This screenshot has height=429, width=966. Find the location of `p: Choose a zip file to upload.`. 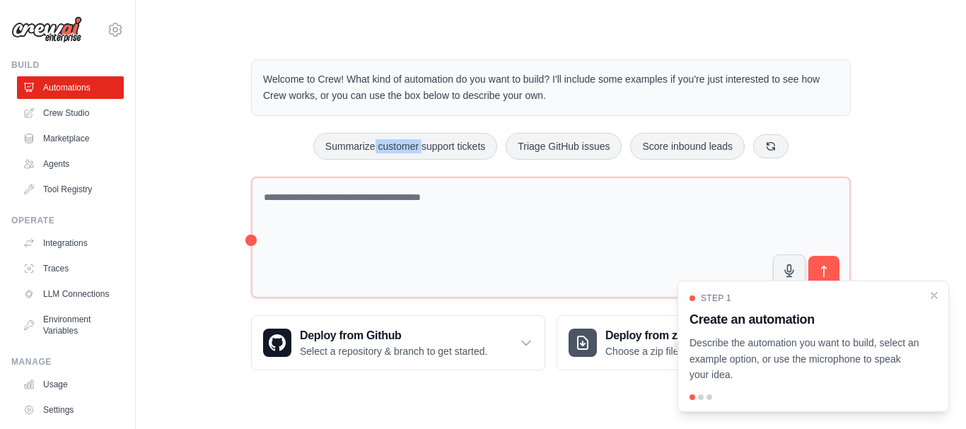

p: Choose a zip file to upload. is located at coordinates (665, 351).